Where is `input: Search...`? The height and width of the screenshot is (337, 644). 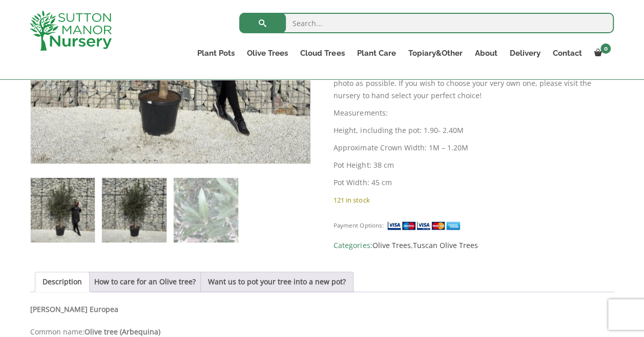
input: Search... is located at coordinates (426, 23).